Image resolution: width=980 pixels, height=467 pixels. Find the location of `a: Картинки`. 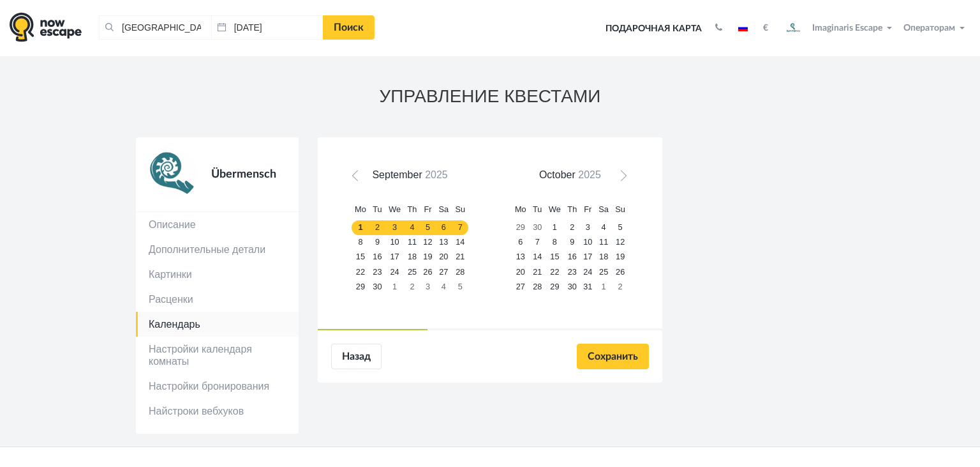

a: Картинки is located at coordinates (217, 273).